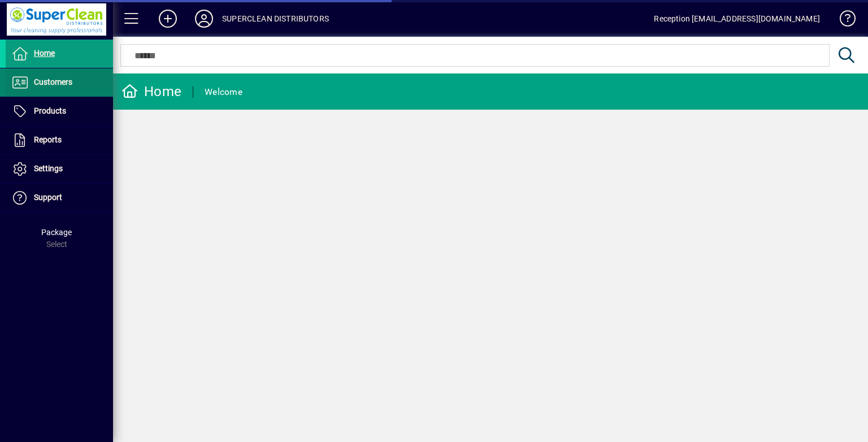 The height and width of the screenshot is (442, 868). I want to click on span: Settings, so click(48, 168).